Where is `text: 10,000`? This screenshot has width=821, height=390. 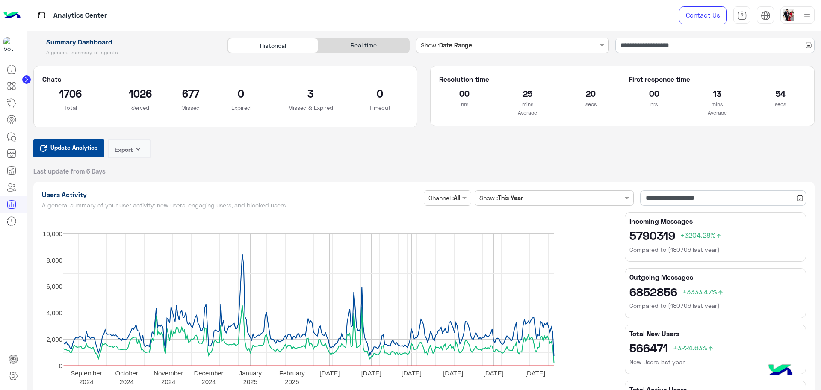 text: 10,000 is located at coordinates (53, 233).